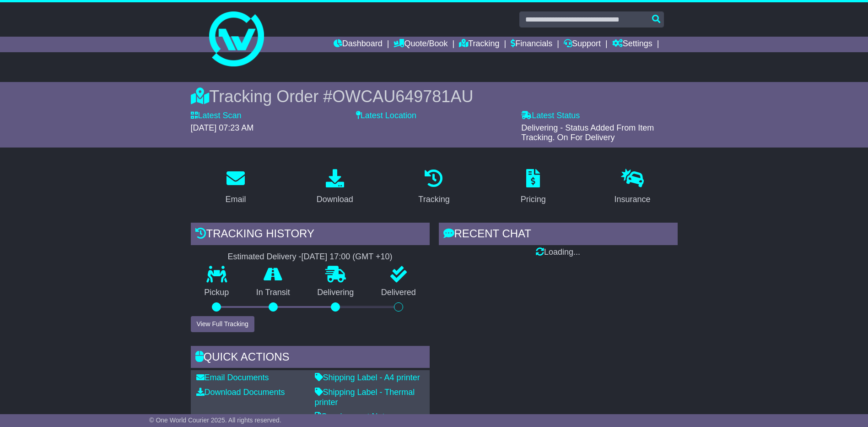 This screenshot has width=868, height=427. Describe the element at coordinates (352, 416) in the screenshot. I see `a: Consignment Note` at that location.